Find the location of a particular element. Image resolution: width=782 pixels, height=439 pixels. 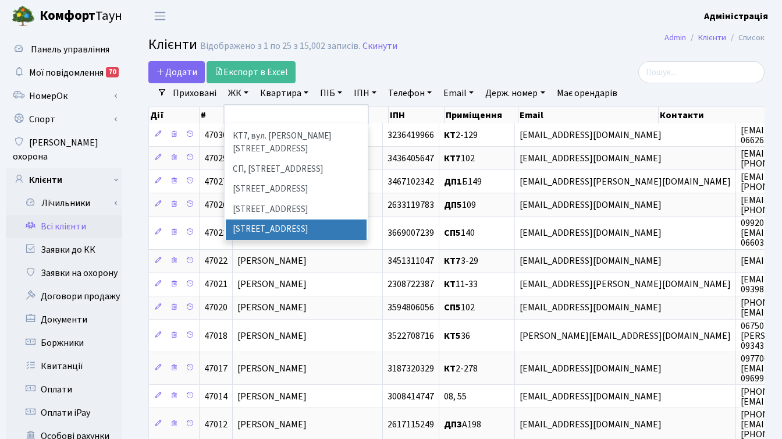

b: ДП1 is located at coordinates (453, 181).